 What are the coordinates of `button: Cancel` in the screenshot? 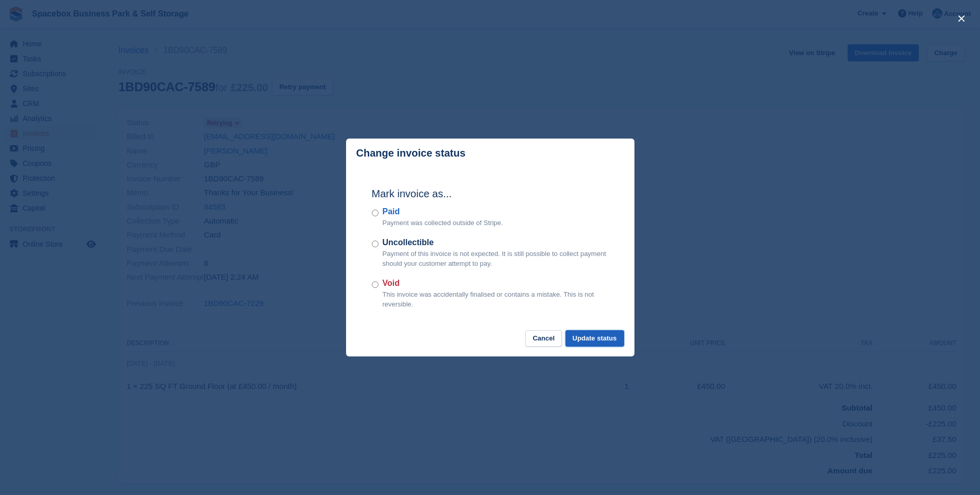 It's located at (543, 338).